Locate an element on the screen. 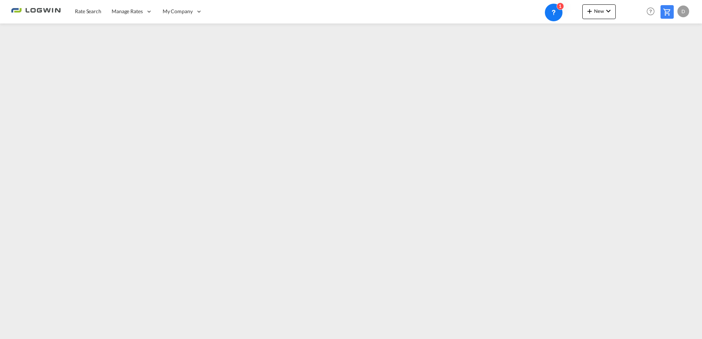 Image resolution: width=702 pixels, height=339 pixels. span: Rate Search is located at coordinates (88, 11).